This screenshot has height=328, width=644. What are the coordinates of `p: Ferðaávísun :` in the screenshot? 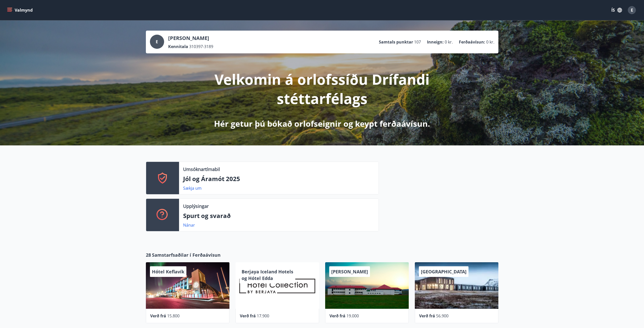 It's located at (472, 42).